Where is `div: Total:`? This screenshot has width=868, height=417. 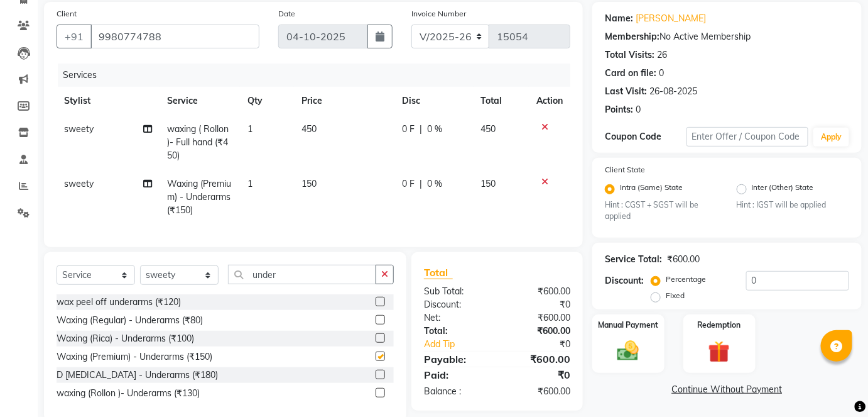
div: Total: is located at coordinates (456, 331).